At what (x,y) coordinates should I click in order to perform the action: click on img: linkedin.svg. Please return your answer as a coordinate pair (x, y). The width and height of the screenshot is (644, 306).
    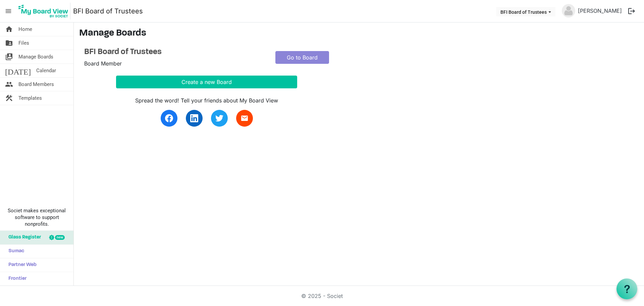
    Looking at the image, I should click on (194, 118).